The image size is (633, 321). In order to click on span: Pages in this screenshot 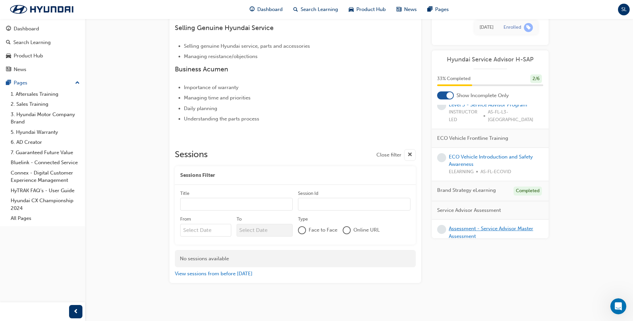, I will do `click(442, 9)`.